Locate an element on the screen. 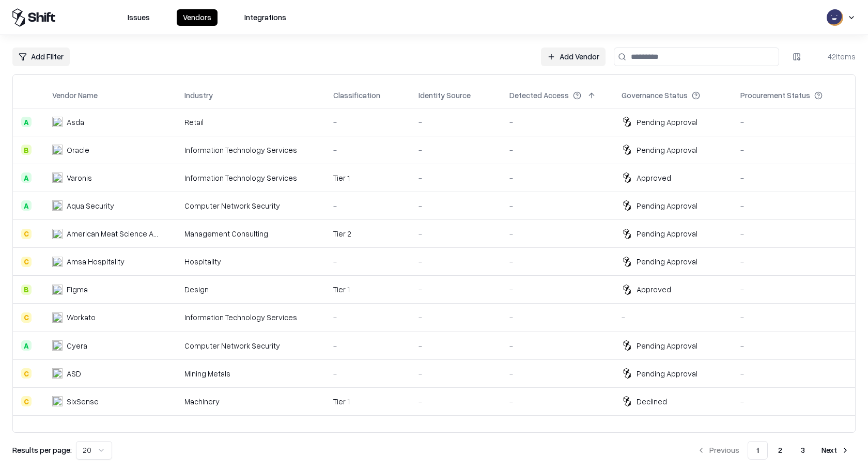 This screenshot has width=868, height=472. button: 2 is located at coordinates (780, 450).